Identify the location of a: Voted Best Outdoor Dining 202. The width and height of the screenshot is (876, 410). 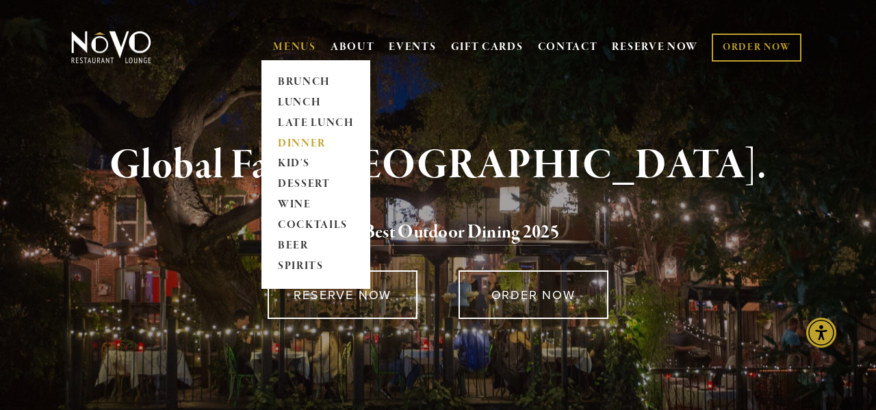
(433, 233).